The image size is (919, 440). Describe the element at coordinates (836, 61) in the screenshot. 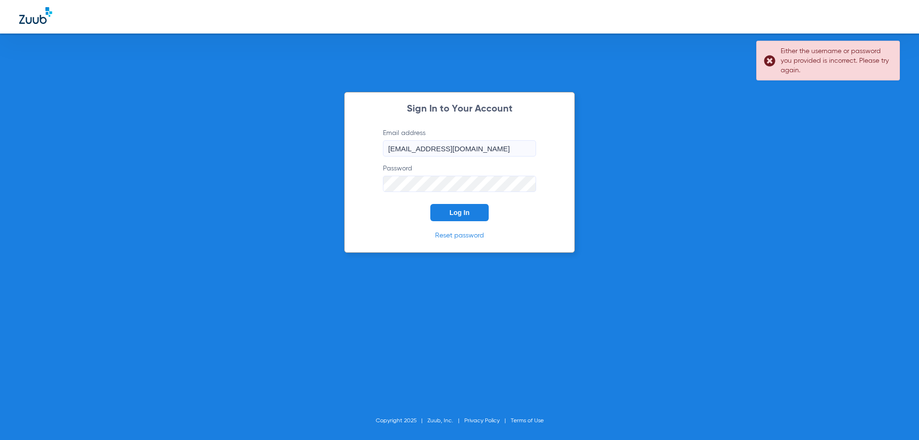

I see `div: Either the username or password you provided is incorrect. Please try again.` at that location.